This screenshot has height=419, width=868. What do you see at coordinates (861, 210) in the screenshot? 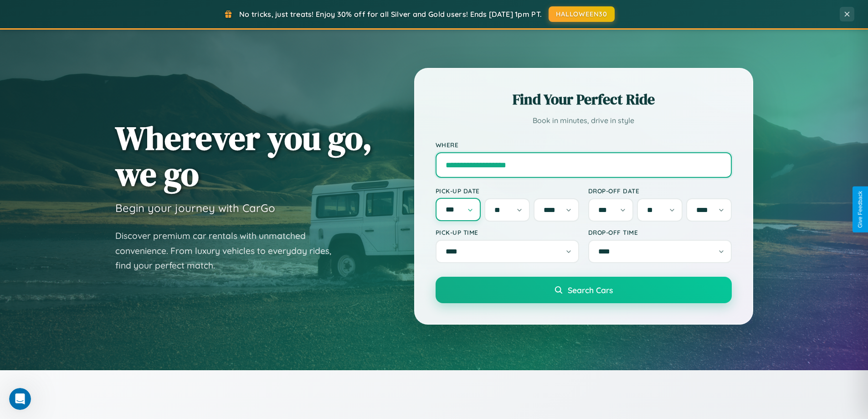
I see `div: Give Feedback` at bounding box center [861, 210].